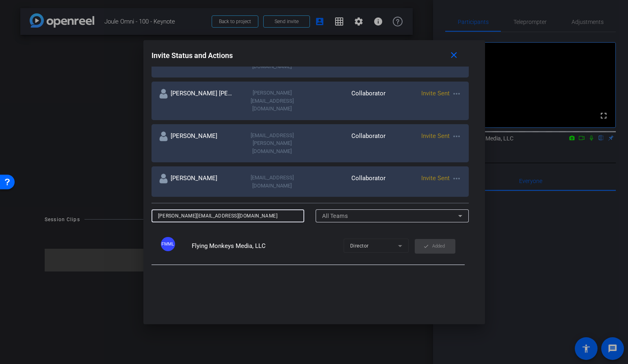 The height and width of the screenshot is (364, 628). What do you see at coordinates (454, 55) in the screenshot?
I see `mat-icon: close` at bounding box center [454, 55].